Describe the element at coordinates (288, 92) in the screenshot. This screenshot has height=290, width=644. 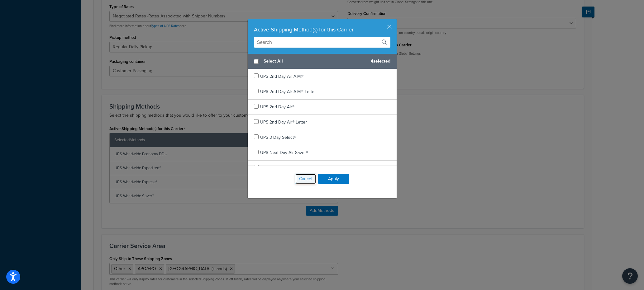
I see `span: UPS 2nd Day Air A.M.® Letter` at that location.